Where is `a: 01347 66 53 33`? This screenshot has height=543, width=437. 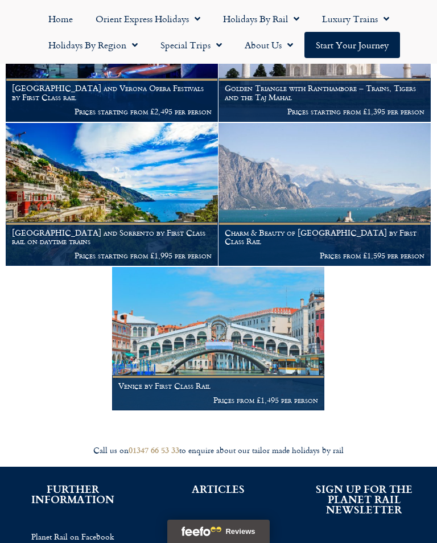
a: 01347 66 53 33 is located at coordinates (154, 450).